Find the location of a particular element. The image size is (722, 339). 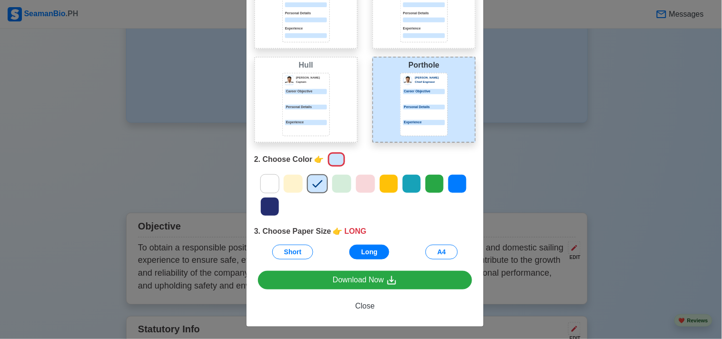

div: Career Objective is located at coordinates (424, 91).